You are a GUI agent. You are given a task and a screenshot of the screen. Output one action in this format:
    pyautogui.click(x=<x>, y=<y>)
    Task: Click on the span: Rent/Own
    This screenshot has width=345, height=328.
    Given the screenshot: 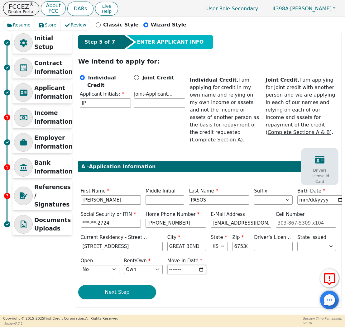 What is the action you would take?
    pyautogui.click(x=137, y=261)
    